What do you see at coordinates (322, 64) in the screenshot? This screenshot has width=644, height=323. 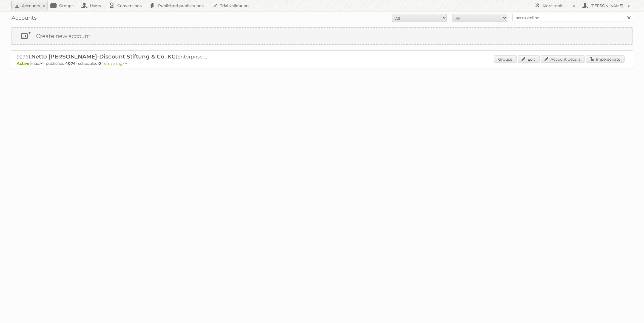 I see `p: max: - published: - scheduled: -` at bounding box center [322, 64].